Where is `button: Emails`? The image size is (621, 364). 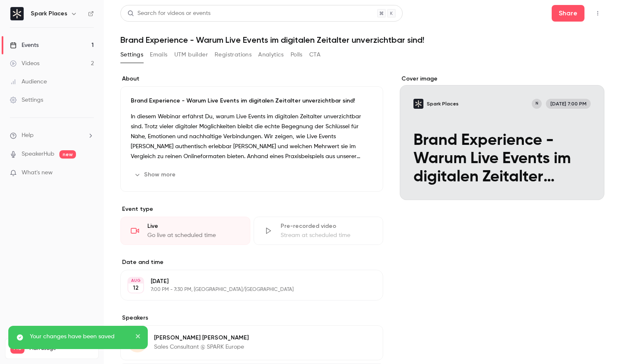
button: Emails is located at coordinates (159, 55).